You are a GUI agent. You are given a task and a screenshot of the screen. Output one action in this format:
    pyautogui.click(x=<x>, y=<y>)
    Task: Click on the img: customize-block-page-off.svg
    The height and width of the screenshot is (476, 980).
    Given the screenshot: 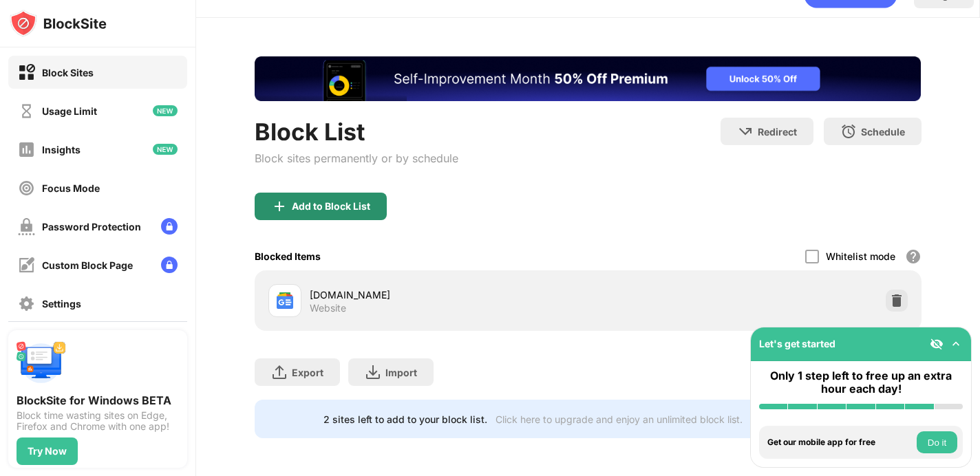 What is the action you would take?
    pyautogui.click(x=26, y=265)
    